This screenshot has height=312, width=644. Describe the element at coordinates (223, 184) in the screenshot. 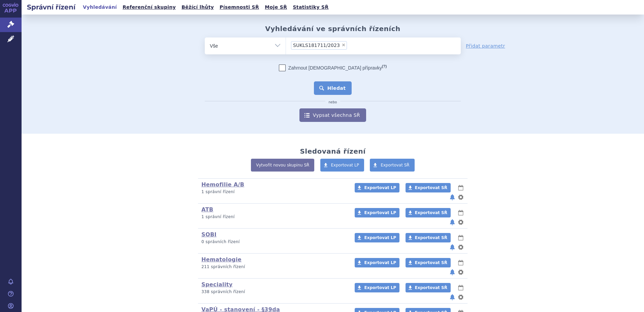

I see `a: Hemofilie A/B` at that location.